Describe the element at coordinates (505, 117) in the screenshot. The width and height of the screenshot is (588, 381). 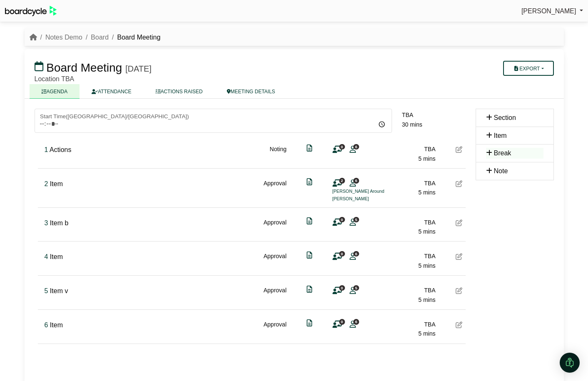
I see `span: Section` at that location.